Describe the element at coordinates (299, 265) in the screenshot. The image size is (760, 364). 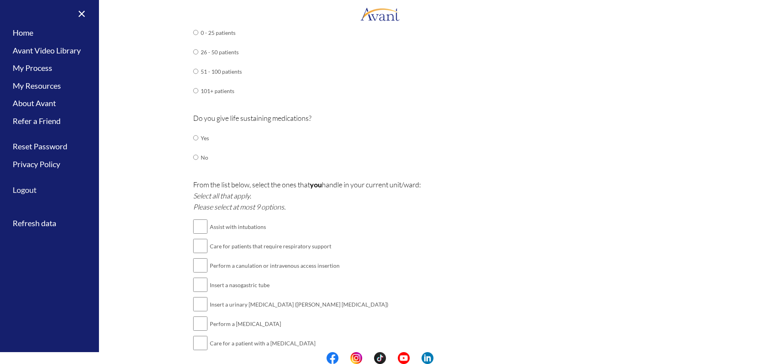
I see `td: Perform a canulation or intravenous access insertion` at that location.